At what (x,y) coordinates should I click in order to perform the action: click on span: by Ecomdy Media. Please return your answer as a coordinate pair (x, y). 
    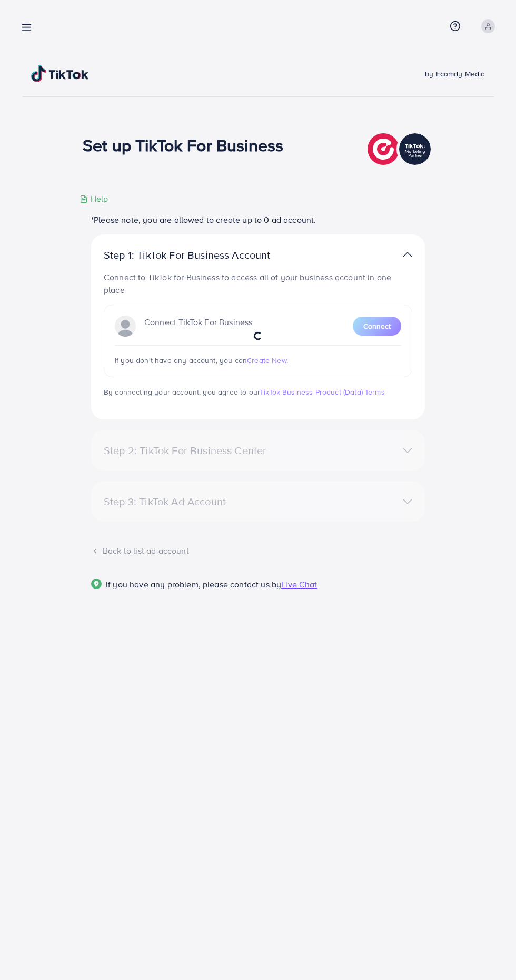
    Looking at the image, I should click on (455, 74).